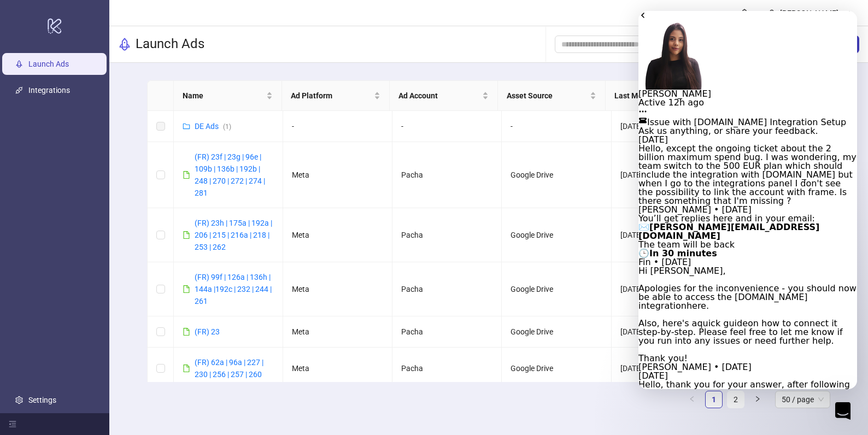  What do you see at coordinates (49, 64) in the screenshot?
I see `a: Launch Ads` at bounding box center [49, 64].